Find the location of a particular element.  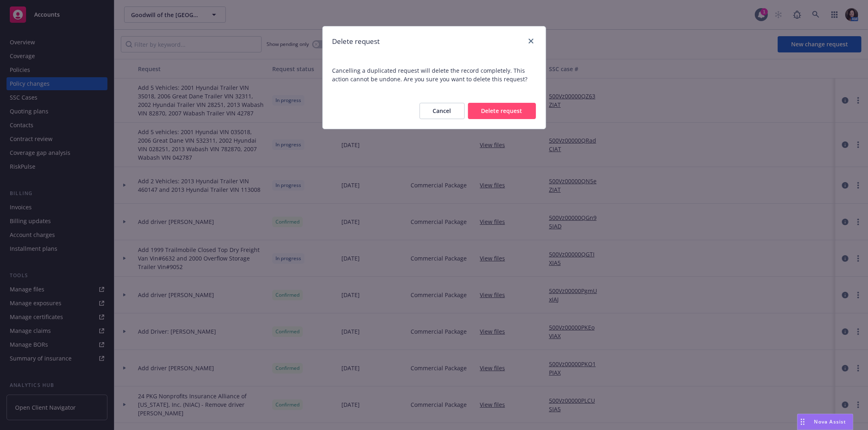

span: Nova Assist is located at coordinates (830, 422).